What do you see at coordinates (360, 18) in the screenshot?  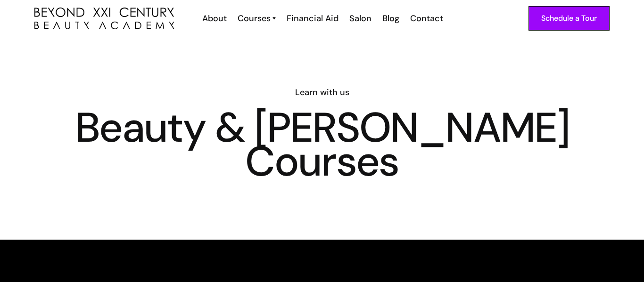 I see `div: Salon` at bounding box center [360, 18].